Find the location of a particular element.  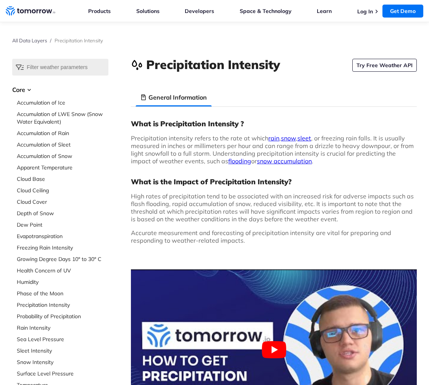

a: Humidity is located at coordinates (63, 282).